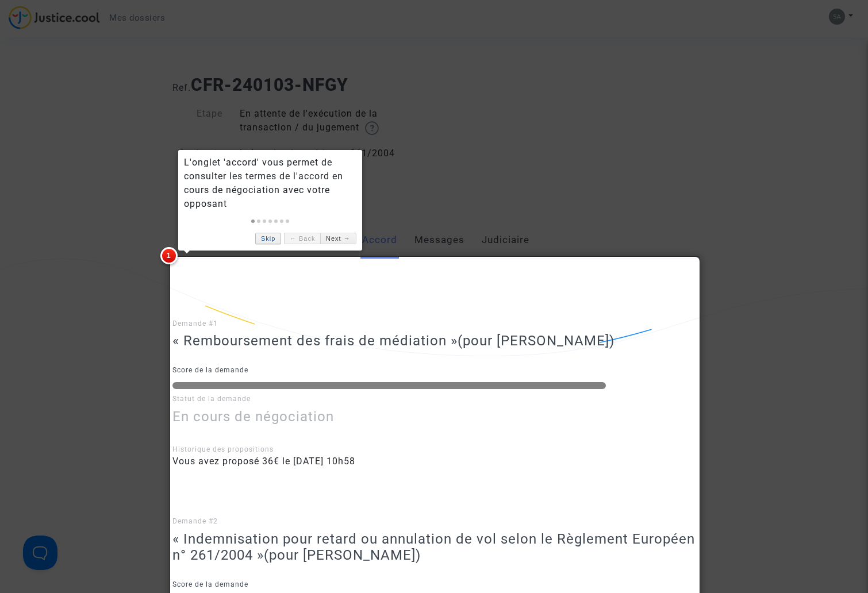  I want to click on p: Statut de la demande, so click(434, 399).